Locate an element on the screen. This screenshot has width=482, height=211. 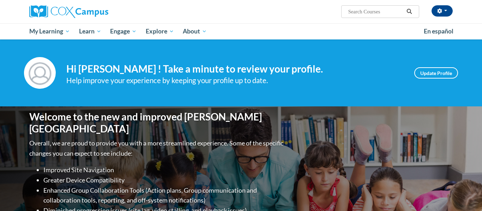
p: Overall, we are proud to provide you with a more streamlined experience. Some of the specific cha... is located at coordinates (157, 149).